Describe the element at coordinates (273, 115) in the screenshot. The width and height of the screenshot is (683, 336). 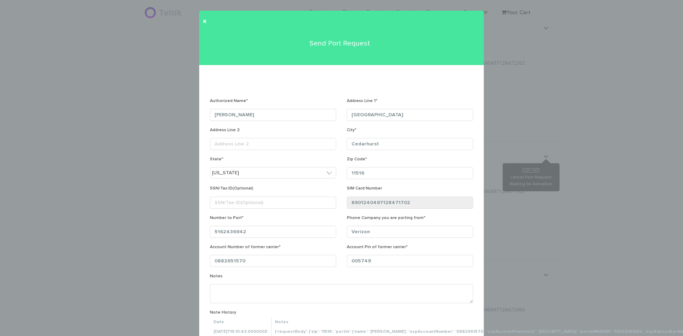
I see `input: Authorized Name` at that location.